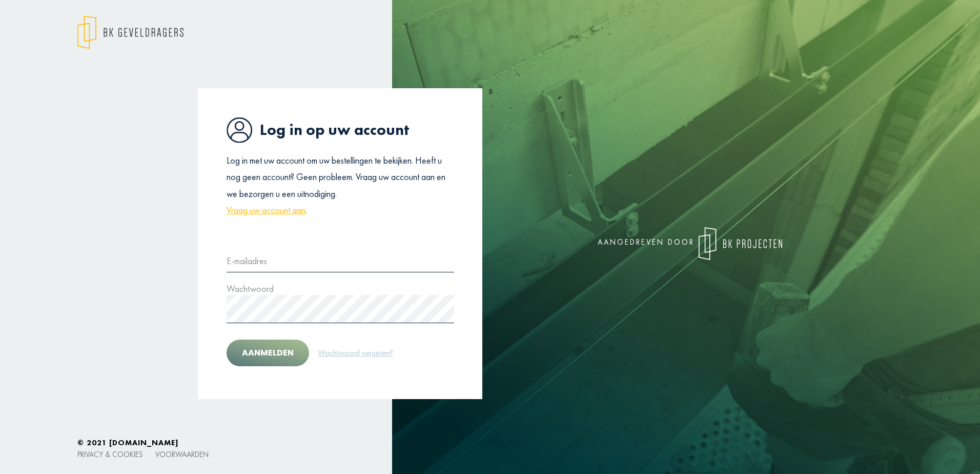 The width and height of the screenshot is (980, 474). What do you see at coordinates (250, 289) in the screenshot?
I see `label: Wachtwoord` at bounding box center [250, 289].